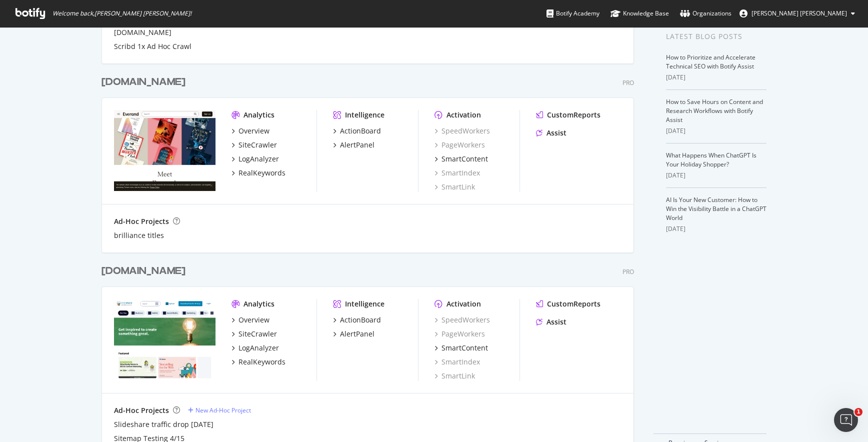 The height and width of the screenshot is (442, 868). Describe the element at coordinates (640, 13) in the screenshot. I see `div: Knowledge Base` at that location.